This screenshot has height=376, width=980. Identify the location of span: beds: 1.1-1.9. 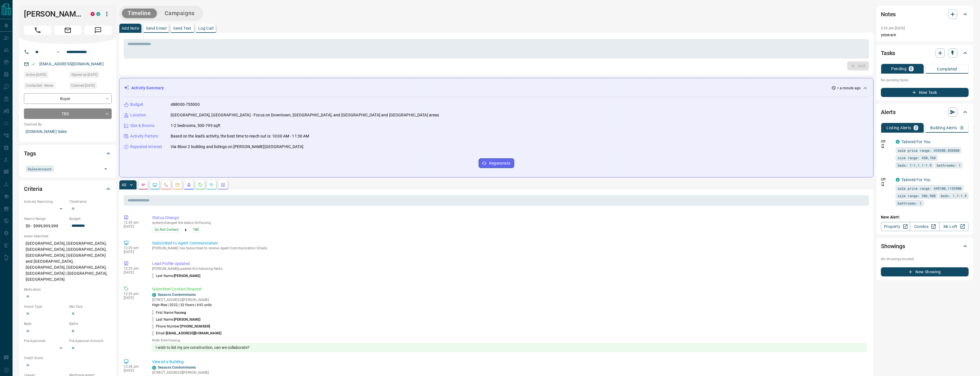
(954, 195).